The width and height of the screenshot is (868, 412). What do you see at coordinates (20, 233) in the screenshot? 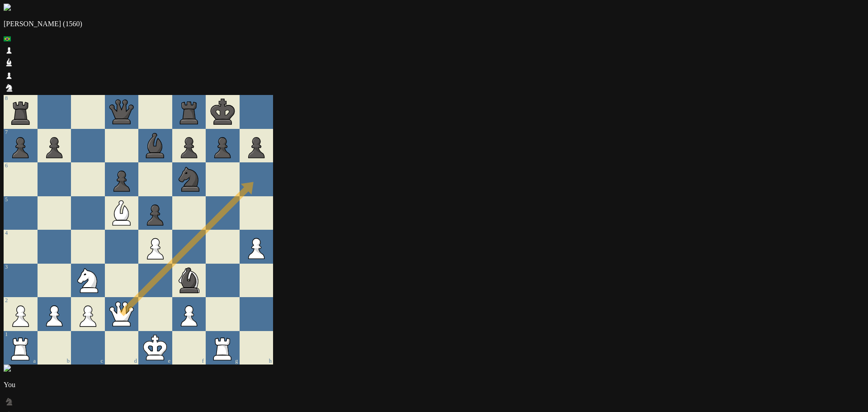
I see `div: 4` at bounding box center [20, 233].